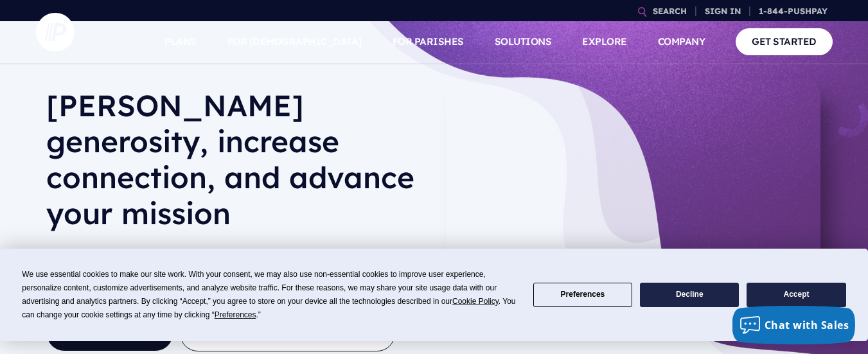 This screenshot has height=354, width=868. Describe the element at coordinates (180, 42) in the screenshot. I see `a: PLANS` at that location.